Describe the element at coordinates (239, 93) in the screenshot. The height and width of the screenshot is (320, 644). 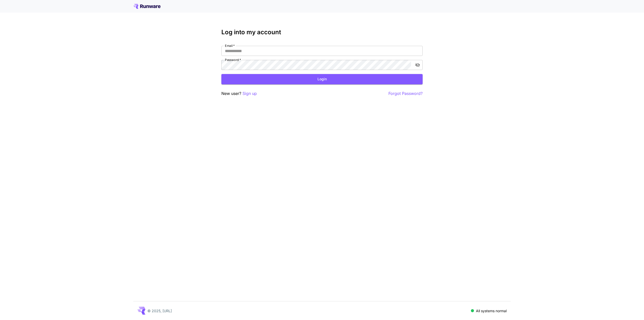
I see `p: New user?` at that location.